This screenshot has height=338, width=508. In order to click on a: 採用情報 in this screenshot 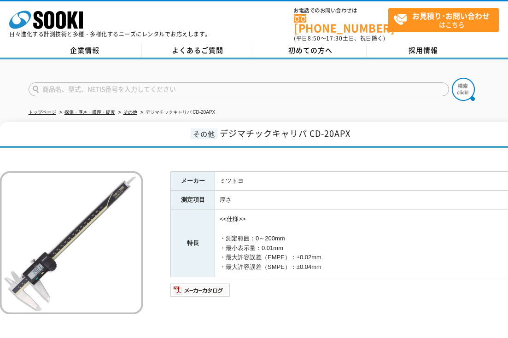, I will do `click(423, 51)`.